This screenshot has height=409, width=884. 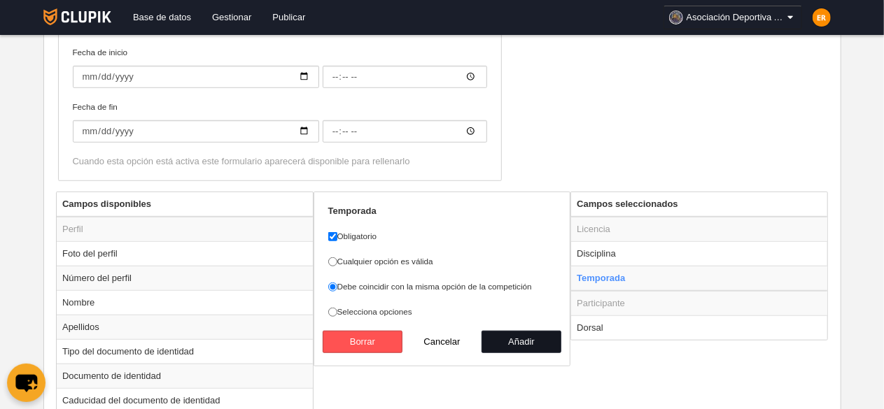 I want to click on td: Foto del perfil, so click(x=185, y=253).